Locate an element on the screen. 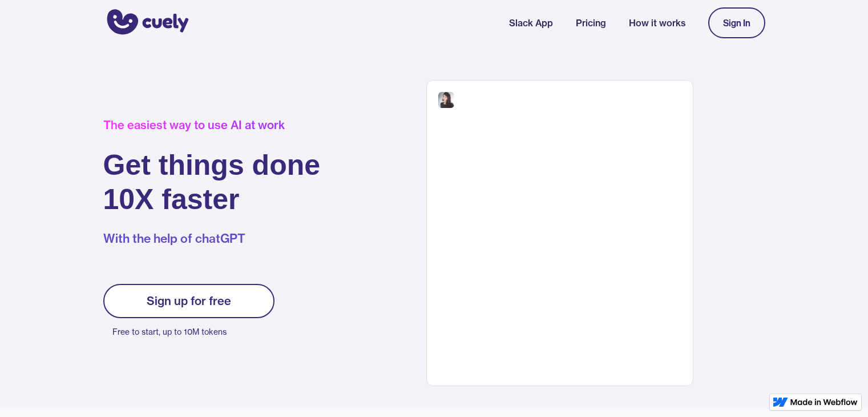  a: home is located at coordinates (146, 23).